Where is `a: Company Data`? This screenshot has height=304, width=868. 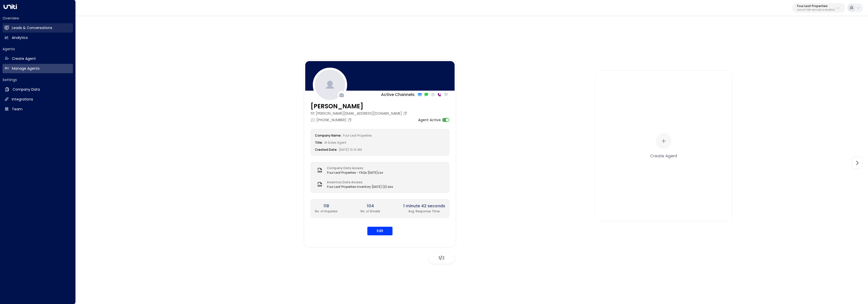 a: Company Data is located at coordinates (38, 90).